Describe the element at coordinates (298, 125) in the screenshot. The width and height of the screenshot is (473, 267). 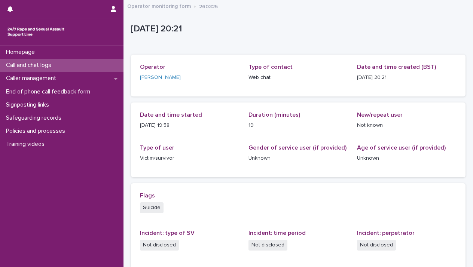
I see `p: 19` at that location.